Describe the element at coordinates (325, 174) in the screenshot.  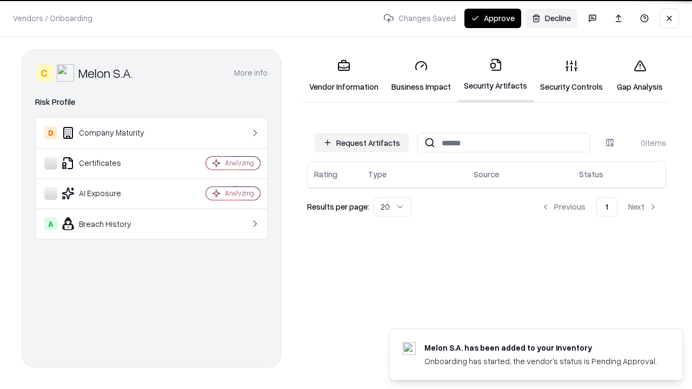
I see `div: Rating` at that location.